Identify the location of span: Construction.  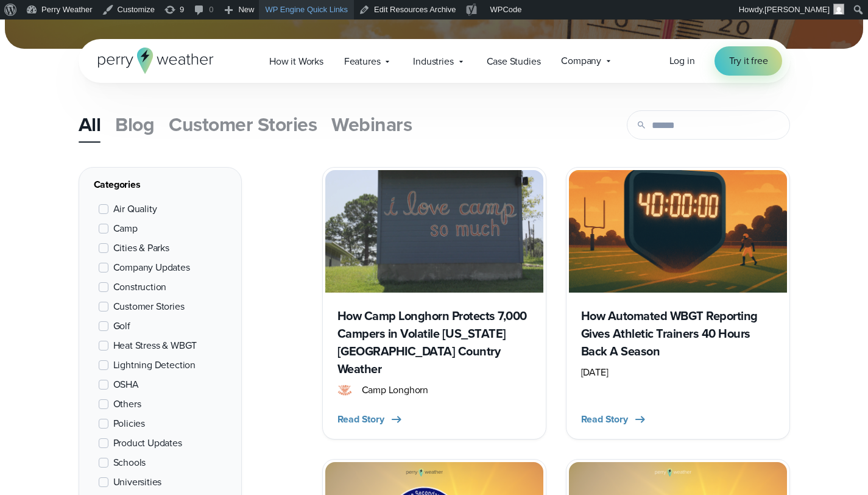
(140, 287).